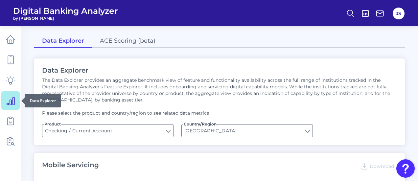 Image resolution: width=418 pixels, height=181 pixels. What do you see at coordinates (382, 166) in the screenshot?
I see `span: Download` at bounding box center [382, 166].